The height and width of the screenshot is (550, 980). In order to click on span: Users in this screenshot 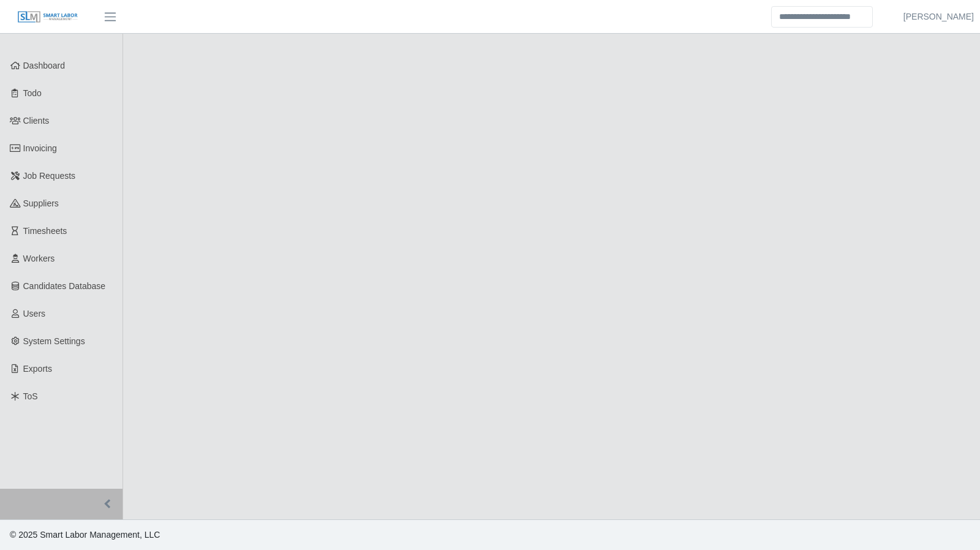, I will do `click(34, 313)`.